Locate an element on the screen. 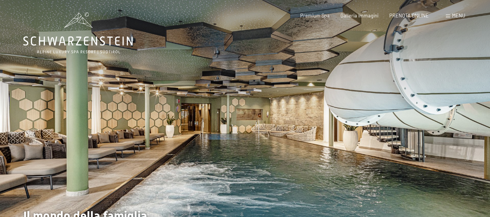  a: Premium Spa is located at coordinates (315, 15).